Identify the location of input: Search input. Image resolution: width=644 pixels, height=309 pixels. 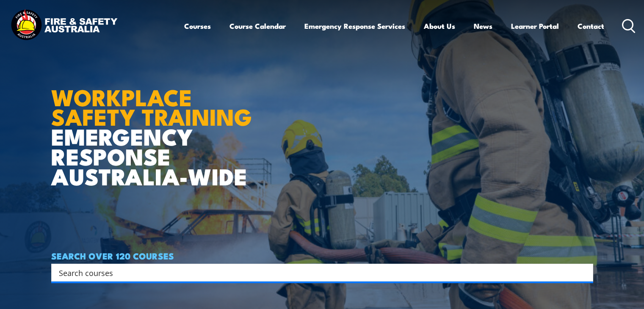
(317, 273).